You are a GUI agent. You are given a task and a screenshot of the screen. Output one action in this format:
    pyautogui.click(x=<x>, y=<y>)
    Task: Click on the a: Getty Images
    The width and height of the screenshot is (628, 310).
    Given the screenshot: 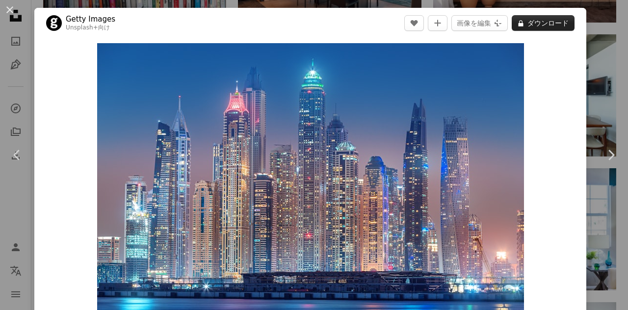 What is the action you would take?
    pyautogui.click(x=90, y=19)
    